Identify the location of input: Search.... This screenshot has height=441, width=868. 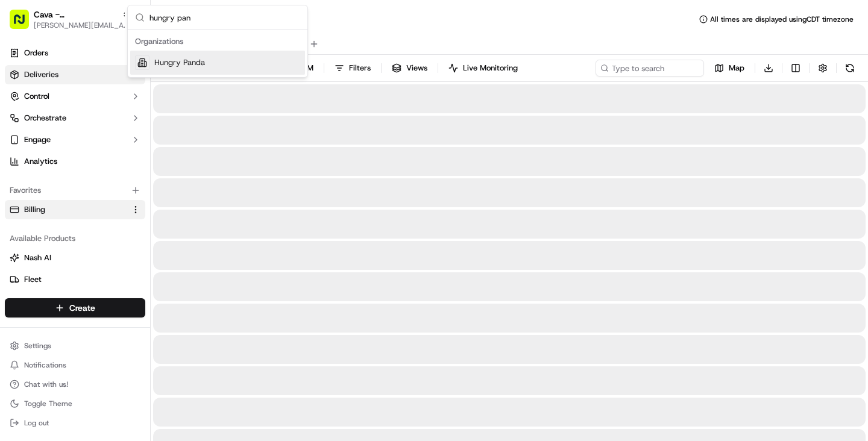
(225, 18).